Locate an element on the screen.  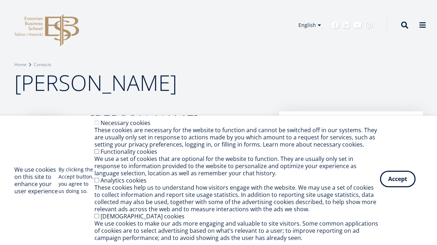
div: We use cookies to make our ads more engaging and valuable to site visitors. Some common applicati... is located at coordinates (237, 230).